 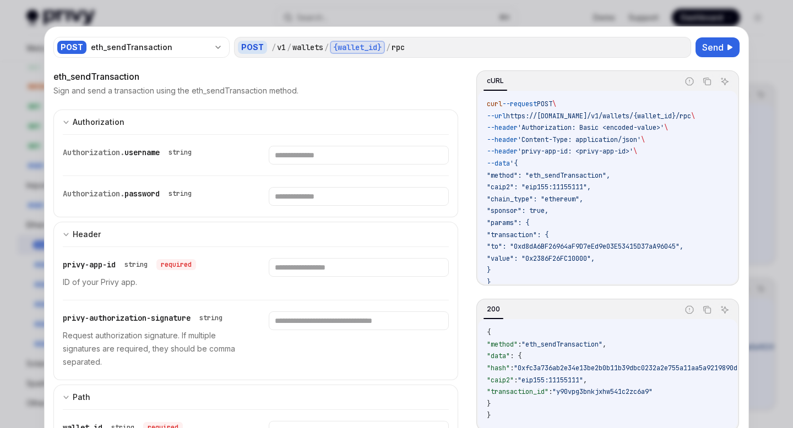 I want to click on span: 'Content-Type: application/json', so click(x=579, y=140).